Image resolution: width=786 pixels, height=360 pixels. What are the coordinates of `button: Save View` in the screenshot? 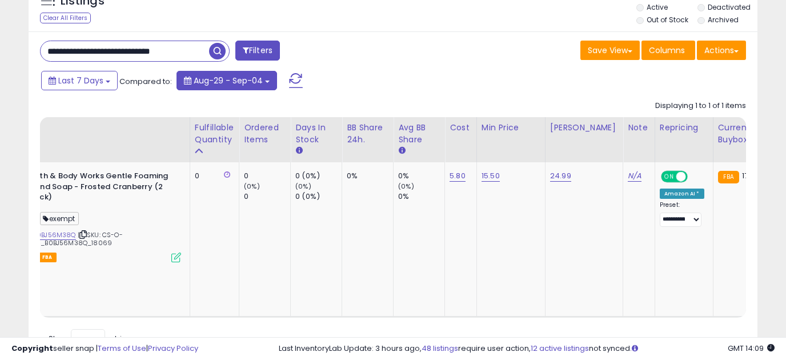 It's located at (610, 50).